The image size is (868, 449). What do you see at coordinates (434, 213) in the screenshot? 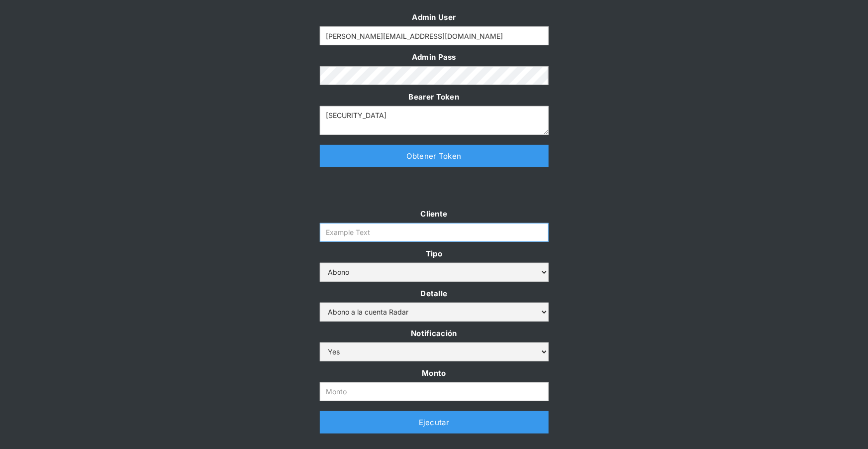
I see `label: Cliente` at bounding box center [434, 213].